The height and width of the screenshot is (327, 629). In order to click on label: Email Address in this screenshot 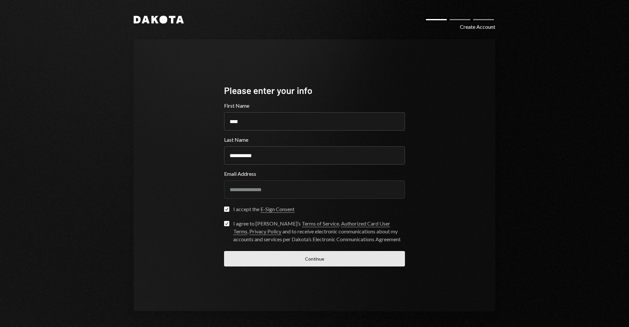, I will do `click(315, 174)`.